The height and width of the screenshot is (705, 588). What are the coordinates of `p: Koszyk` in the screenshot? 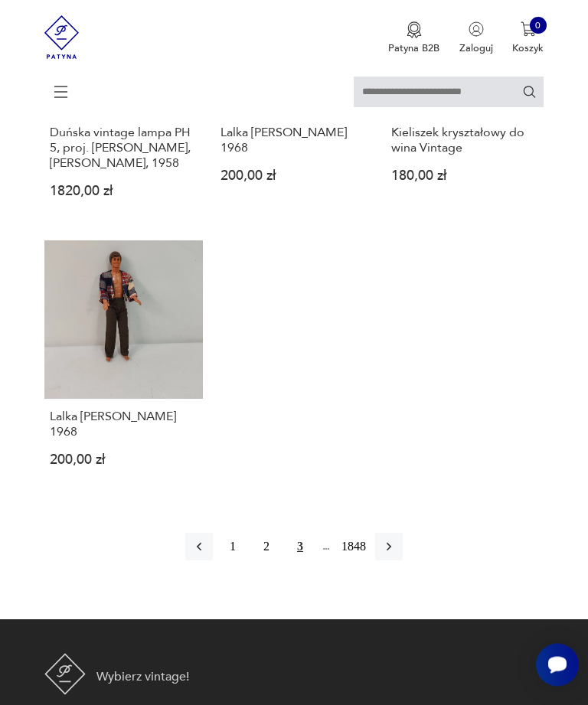 It's located at (528, 48).